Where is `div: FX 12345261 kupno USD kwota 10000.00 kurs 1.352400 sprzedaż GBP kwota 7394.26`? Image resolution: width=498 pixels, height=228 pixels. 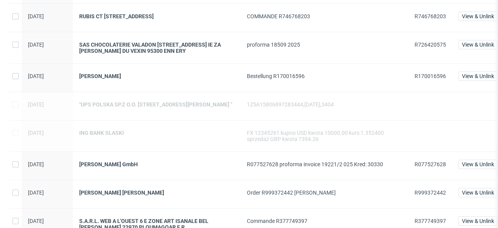 div: FX 12345261 kupno USD kwota 10000.00 kurs 1.352400 sprzedaż GBP kwota 7394.26 is located at coordinates (325, 136).